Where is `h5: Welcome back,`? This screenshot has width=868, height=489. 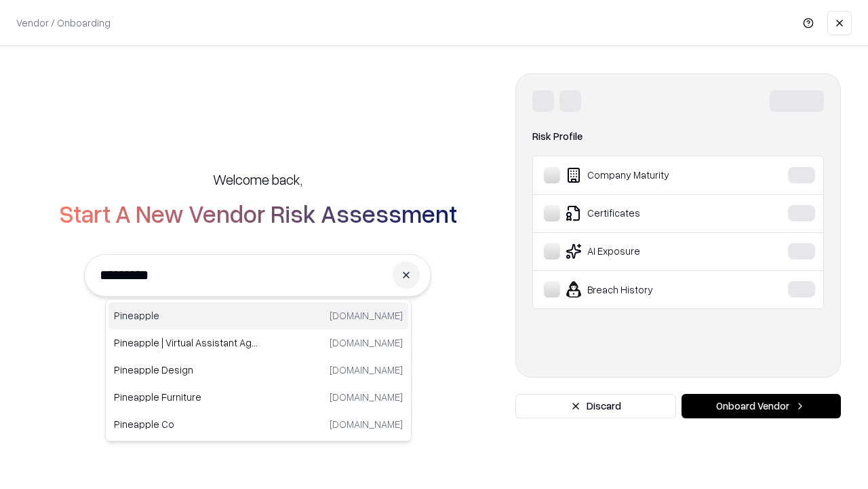
h5: Welcome back, is located at coordinates (258, 179).